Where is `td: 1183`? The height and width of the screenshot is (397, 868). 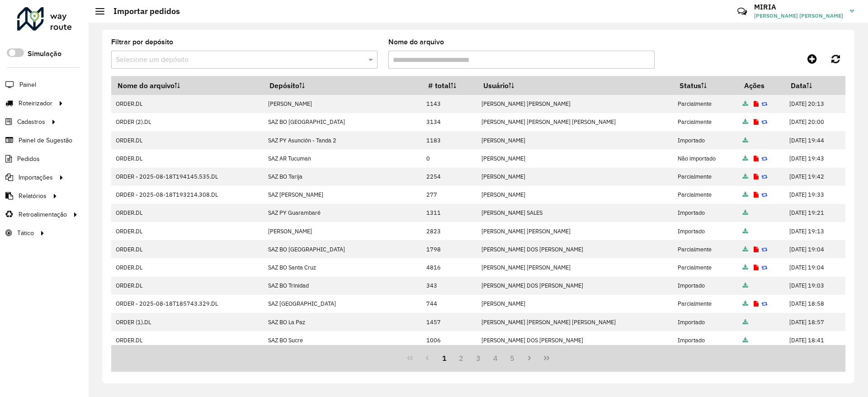 td: 1183 is located at coordinates (449, 141).